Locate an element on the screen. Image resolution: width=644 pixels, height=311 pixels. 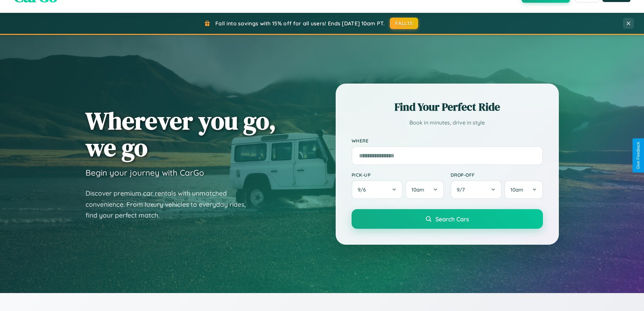
span: 9 / 6 is located at coordinates (364, 189).